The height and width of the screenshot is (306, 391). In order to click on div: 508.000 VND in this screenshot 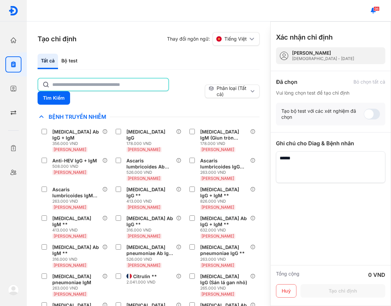, I will do `click(76, 166)`.